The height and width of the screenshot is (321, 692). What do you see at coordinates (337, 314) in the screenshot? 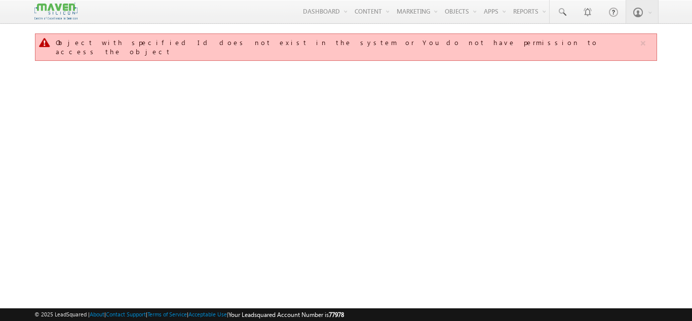
I see `span: 77978` at bounding box center [337, 314].